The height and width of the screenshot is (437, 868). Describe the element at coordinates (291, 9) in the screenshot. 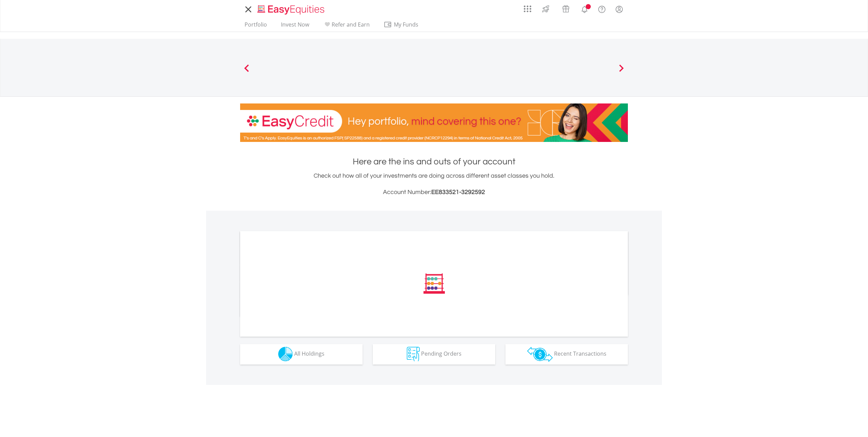

I see `a: Home page` at that location.